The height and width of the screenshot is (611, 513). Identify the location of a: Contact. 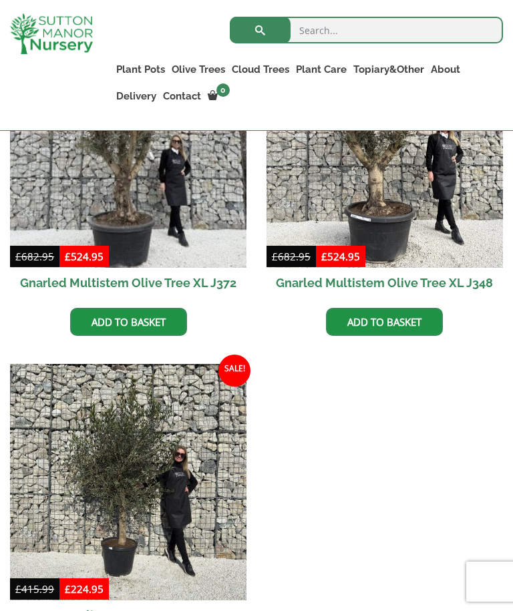
(182, 96).